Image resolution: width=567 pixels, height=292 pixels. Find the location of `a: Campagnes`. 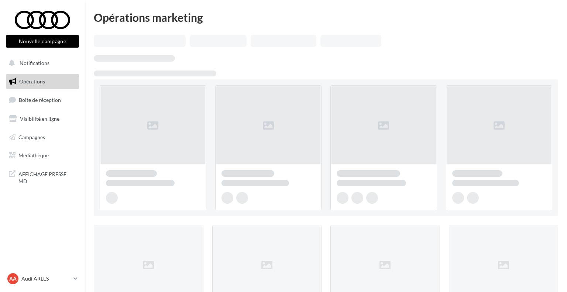

a: Campagnes is located at coordinates (42, 137).